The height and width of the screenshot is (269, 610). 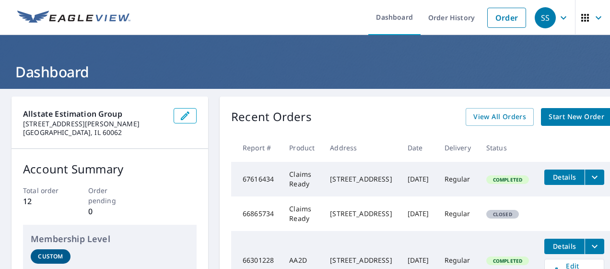 What do you see at coordinates (110, 238) in the screenshot?
I see `p: Membership Level` at bounding box center [110, 238].